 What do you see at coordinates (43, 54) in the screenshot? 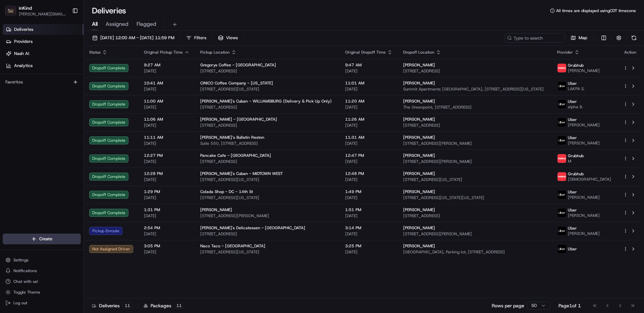
I see `a: Nash AI` at bounding box center [43, 54].